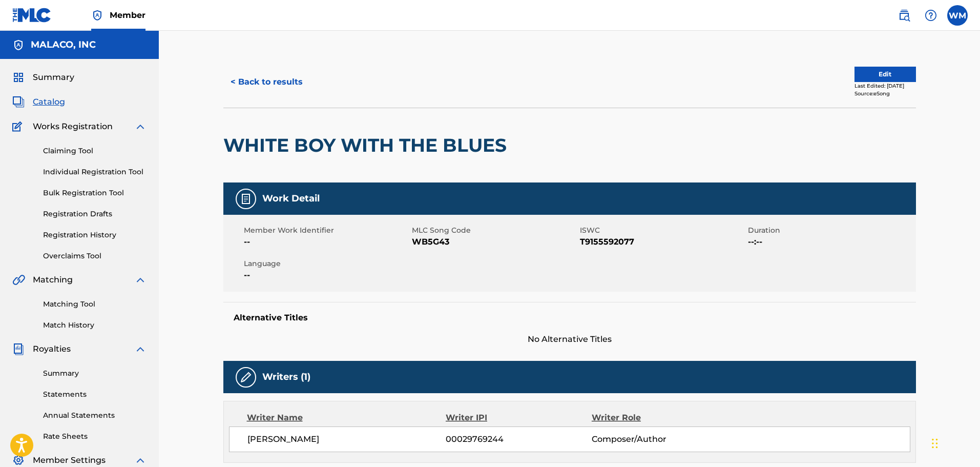 The height and width of the screenshot is (467, 980). What do you see at coordinates (904, 16) in the screenshot?
I see `img: search` at bounding box center [904, 16].